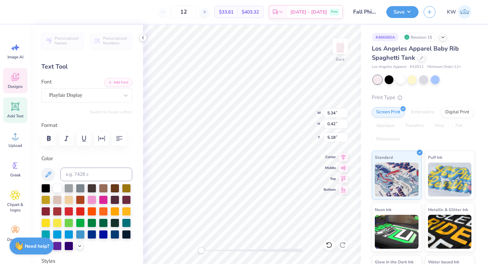  Describe the element at coordinates (111, 41) in the screenshot. I see `button: Personalized Numbers` at that location.